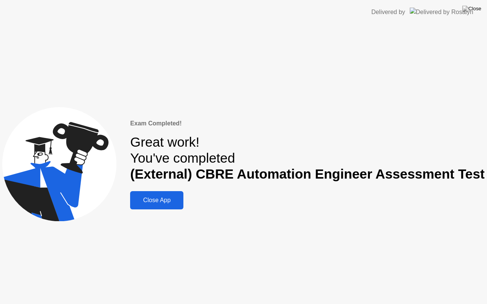 This screenshot has height=304, width=487. What do you see at coordinates (307, 158) in the screenshot?
I see `div: Great work! You've completed` at bounding box center [307, 158].